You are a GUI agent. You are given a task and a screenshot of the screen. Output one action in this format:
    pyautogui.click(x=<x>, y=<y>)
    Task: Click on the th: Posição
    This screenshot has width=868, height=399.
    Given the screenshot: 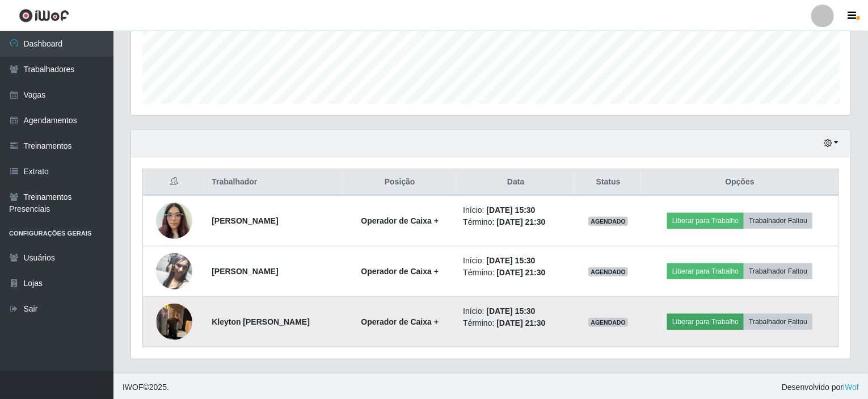 What is the action you would take?
    pyautogui.click(x=400, y=182)
    